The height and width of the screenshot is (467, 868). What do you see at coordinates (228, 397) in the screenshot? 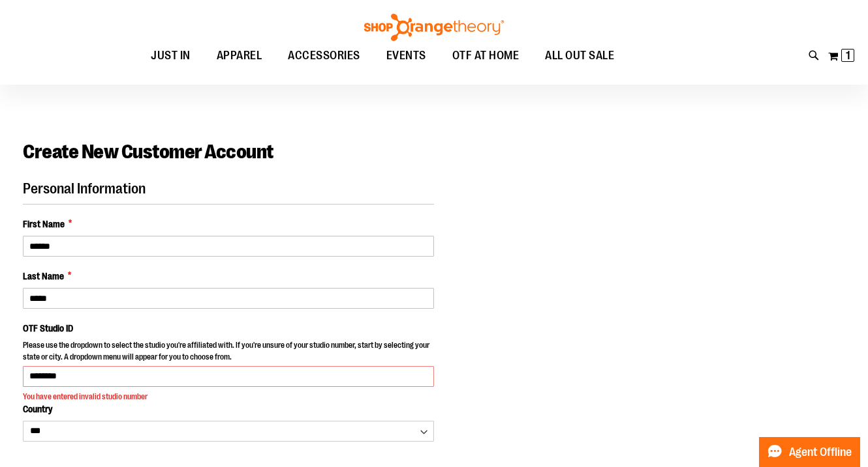
I see `div: You have entered invalid studio number` at bounding box center [228, 397].